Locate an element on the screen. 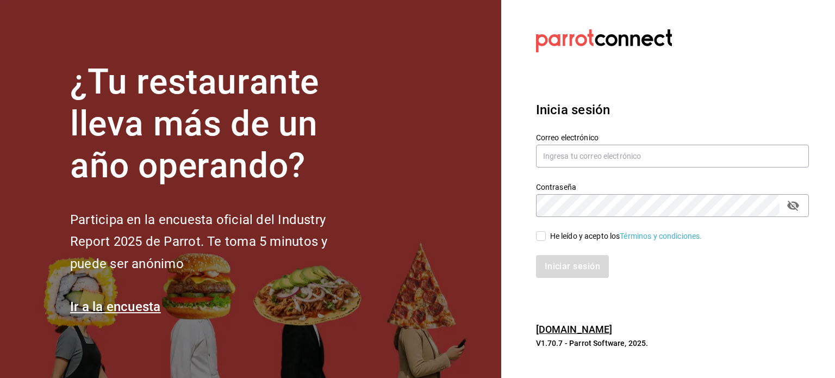 Image resolution: width=835 pixels, height=378 pixels. label: Correo electrónico is located at coordinates (673, 138).